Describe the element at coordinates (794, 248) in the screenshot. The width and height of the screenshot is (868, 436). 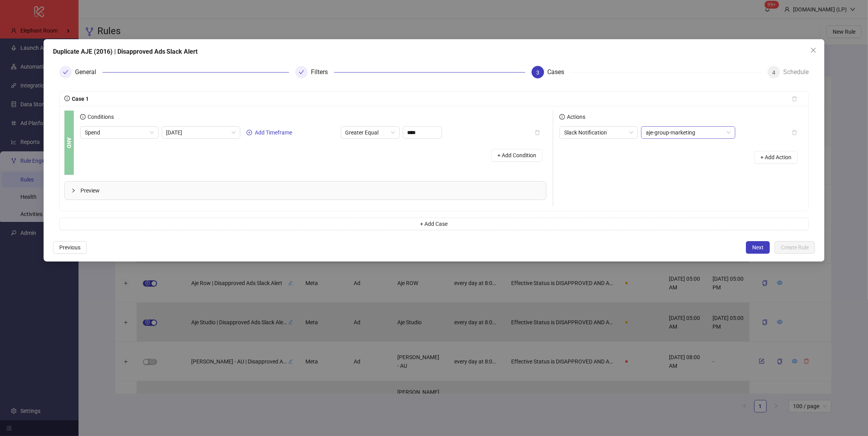
I see `button: Create Rule` at that location.